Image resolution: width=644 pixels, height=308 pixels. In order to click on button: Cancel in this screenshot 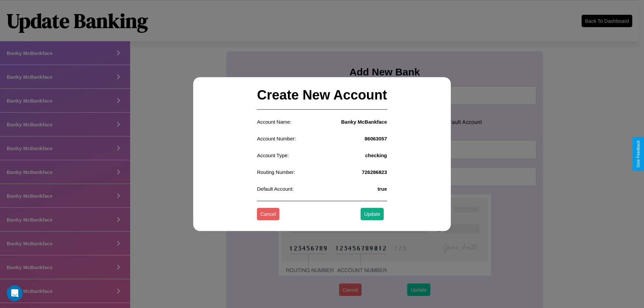, I will do `click(268, 214)`.